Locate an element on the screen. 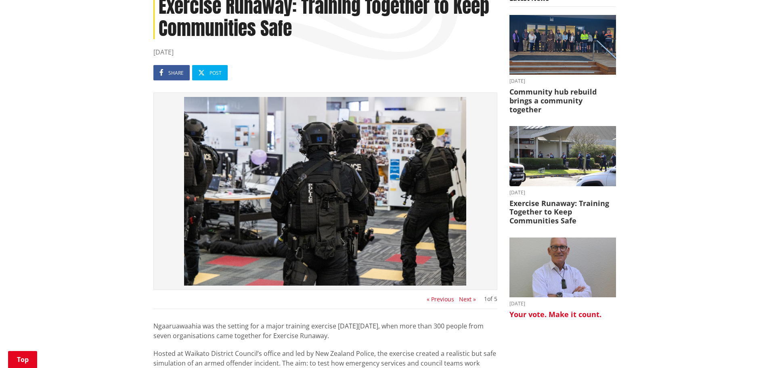 This screenshot has height=368, width=769. h3: Community hub rebuild brings a community together is located at coordinates (563, 101).